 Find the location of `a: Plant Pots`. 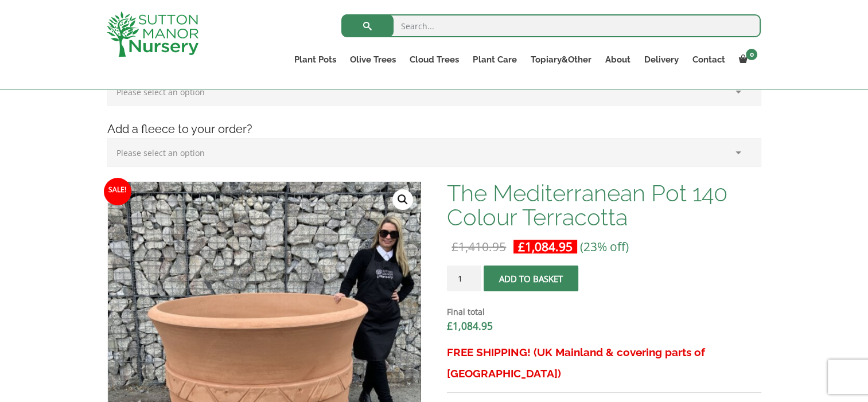

a: Plant Pots is located at coordinates (315, 59).